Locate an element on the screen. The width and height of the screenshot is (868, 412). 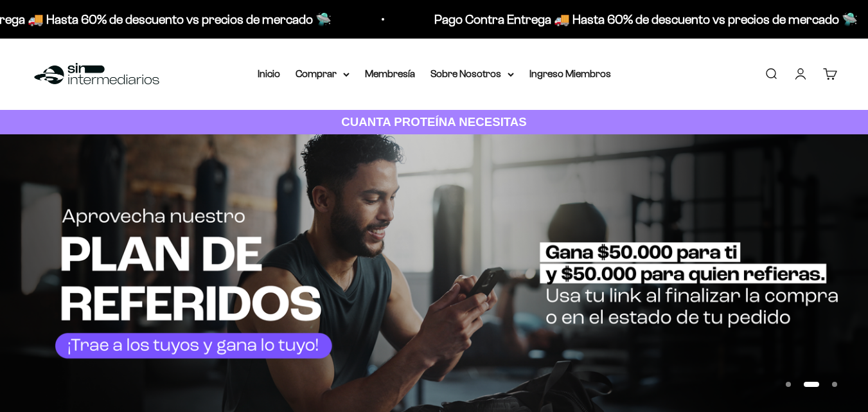
p: Pago Contra Entrega 🚚 Hasta 60% de descuento vs precios de mercado 🛸 is located at coordinates (639, 20).